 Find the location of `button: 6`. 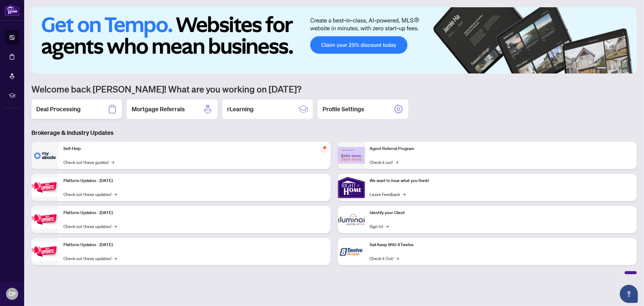

button: 6 is located at coordinates (629, 69).